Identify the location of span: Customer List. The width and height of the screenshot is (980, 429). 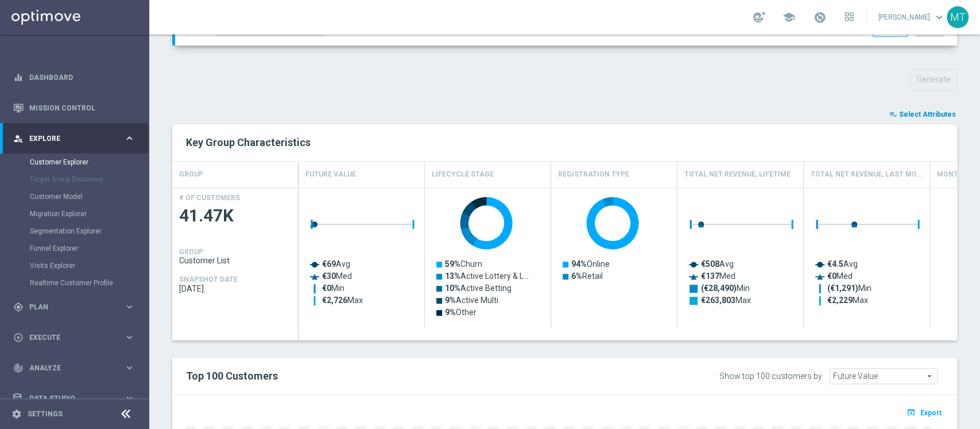
(235, 261).